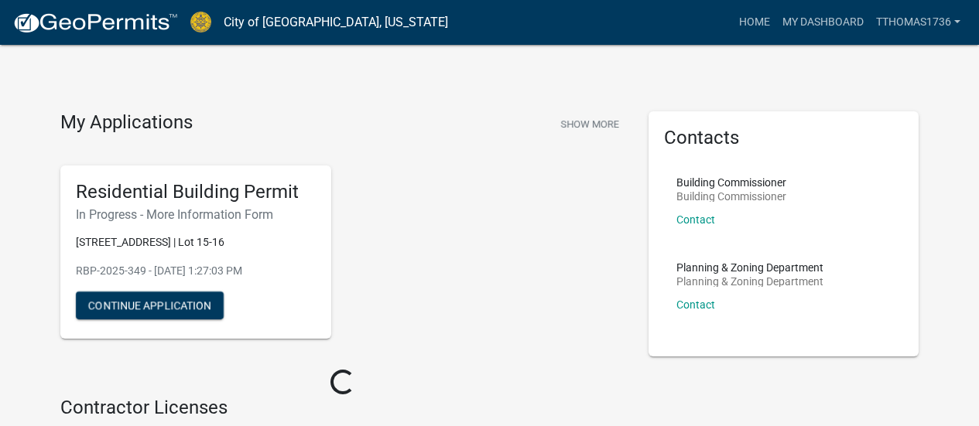 The image size is (979, 426). What do you see at coordinates (590, 124) in the screenshot?
I see `button: Show More` at bounding box center [590, 124].